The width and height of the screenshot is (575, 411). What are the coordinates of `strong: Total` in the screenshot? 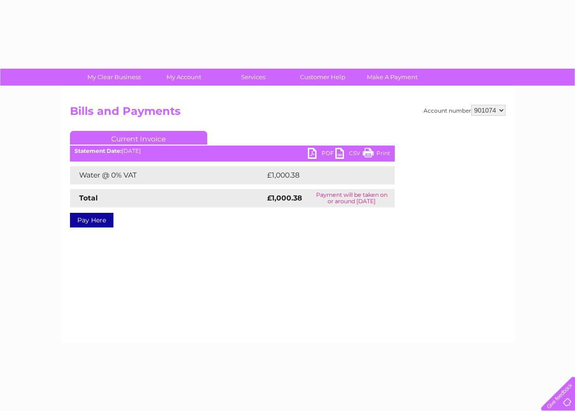 It's located at (88, 198).